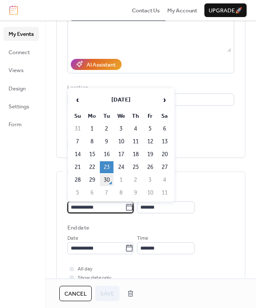 Image resolution: width=256 pixels, height=308 pixels. Describe the element at coordinates (21, 124) in the screenshot. I see `a: Form` at that location.